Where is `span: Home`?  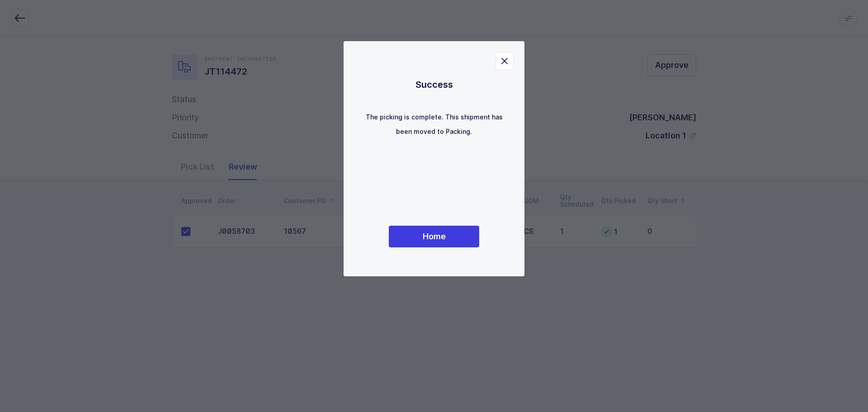 span: Home is located at coordinates (434, 236).